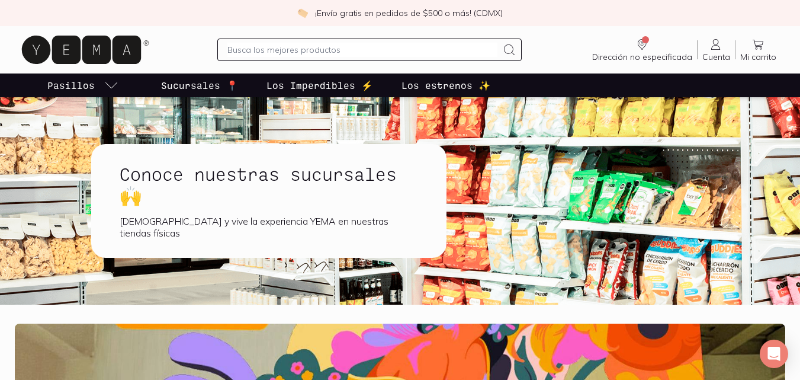  I want to click on a: Dirección no especificada, so click(642, 50).